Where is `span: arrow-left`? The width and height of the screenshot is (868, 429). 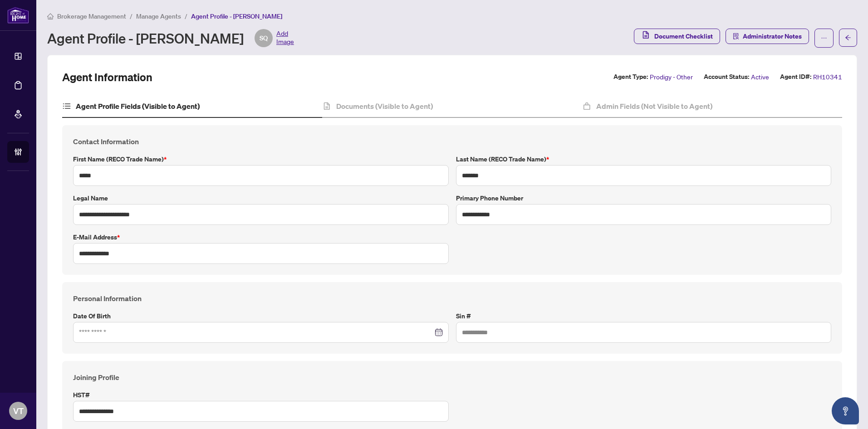 span: arrow-left is located at coordinates (848, 38).